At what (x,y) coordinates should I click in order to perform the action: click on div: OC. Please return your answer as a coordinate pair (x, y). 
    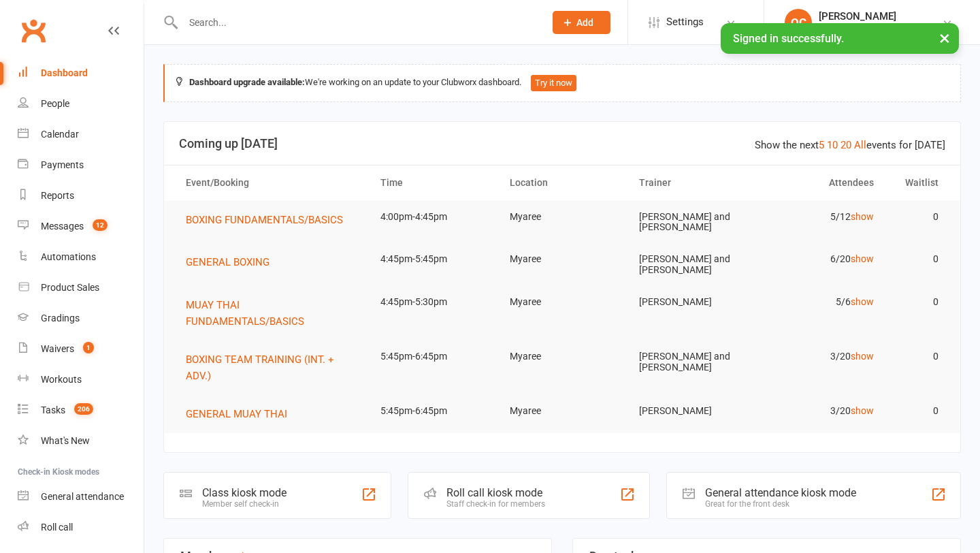
    Looking at the image, I should click on (799, 23).